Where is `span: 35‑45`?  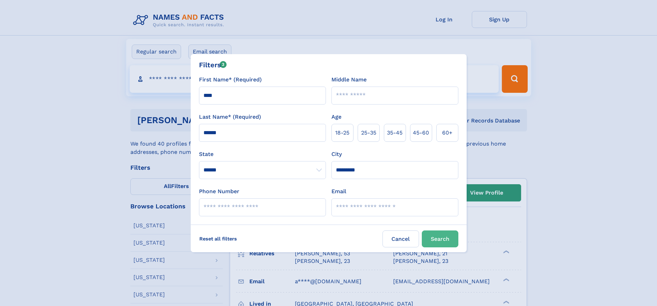 span: 35‑45 is located at coordinates (394, 133).